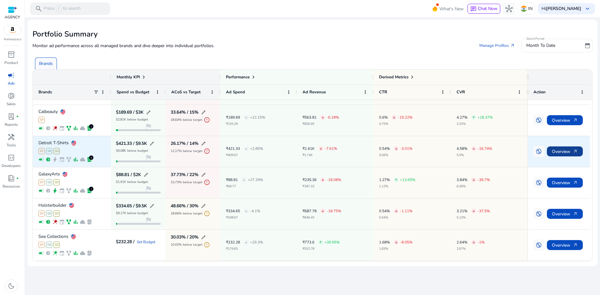 The image size is (600, 295). Describe the element at coordinates (11, 158) in the screenshot. I see `span: code_blocks` at that location.